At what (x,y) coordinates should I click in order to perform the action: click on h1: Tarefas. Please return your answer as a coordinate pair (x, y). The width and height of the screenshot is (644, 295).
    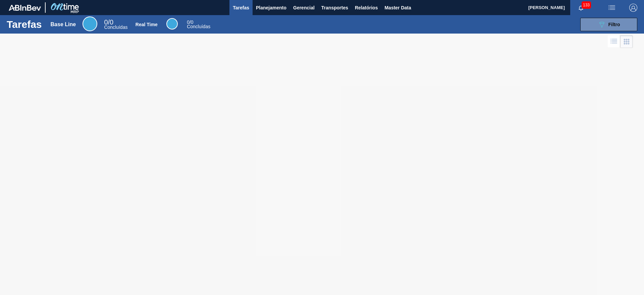
    Looking at the image, I should click on (24, 24).